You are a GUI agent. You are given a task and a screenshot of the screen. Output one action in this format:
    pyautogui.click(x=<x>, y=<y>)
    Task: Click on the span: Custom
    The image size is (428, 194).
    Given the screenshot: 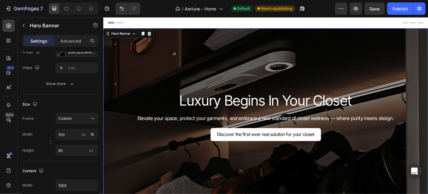 What is the action you would take?
    pyautogui.click(x=65, y=118)
    